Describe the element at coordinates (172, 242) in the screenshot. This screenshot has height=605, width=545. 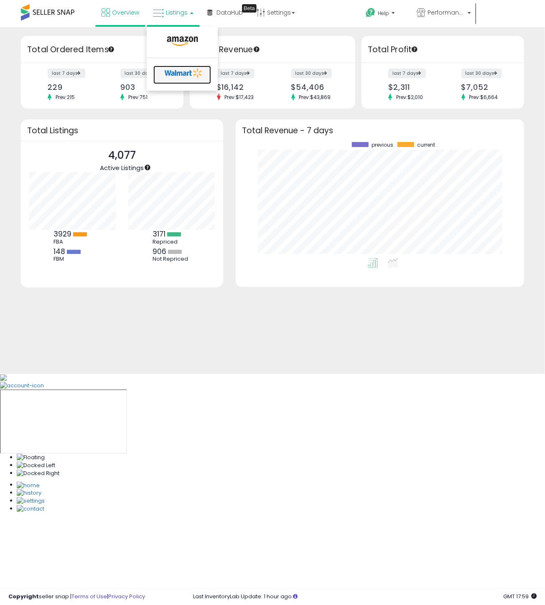
I see `div: Repriced` at that location.